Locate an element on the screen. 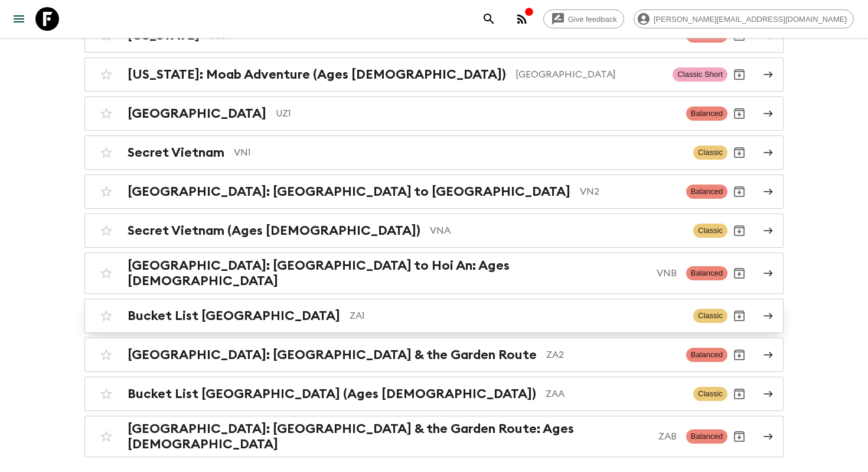 This screenshot has height=472, width=868. p: VNB is located at coordinates (667, 273).